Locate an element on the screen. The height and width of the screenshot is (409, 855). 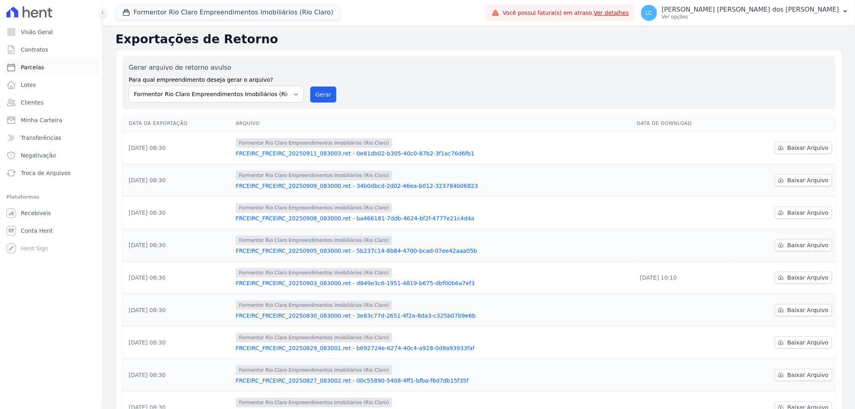
a: FRCEIRC_FRCEIRC_20250908_083000.ret - ba466181-7ddb-4624-bf2f-4777e21c4d4a is located at coordinates (433, 219).